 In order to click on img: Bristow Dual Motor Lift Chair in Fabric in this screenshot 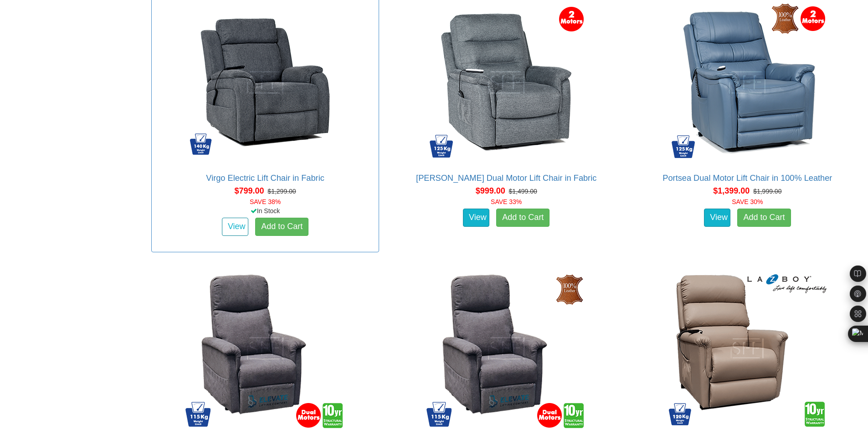, I will do `click(506, 83)`.